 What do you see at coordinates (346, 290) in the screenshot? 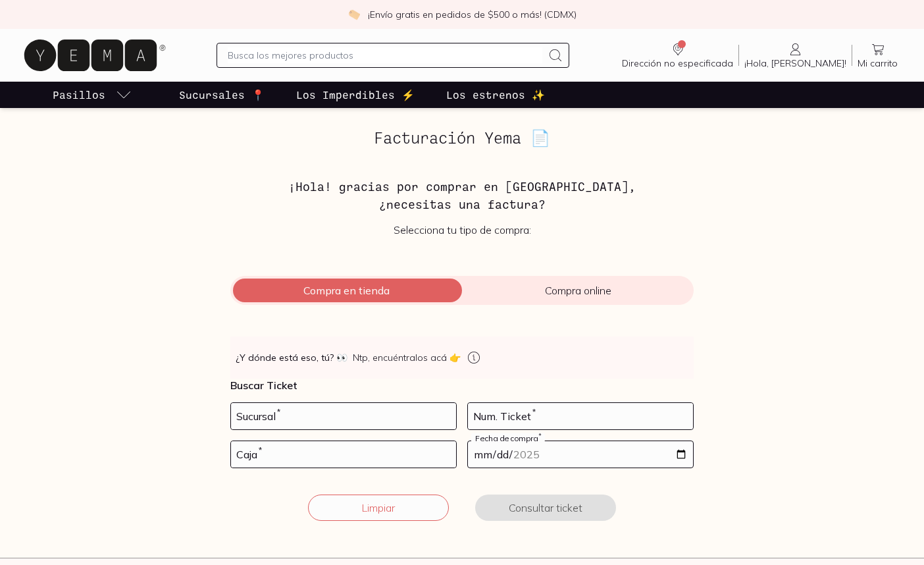
I see `span: Compra en tienda` at bounding box center [346, 290].